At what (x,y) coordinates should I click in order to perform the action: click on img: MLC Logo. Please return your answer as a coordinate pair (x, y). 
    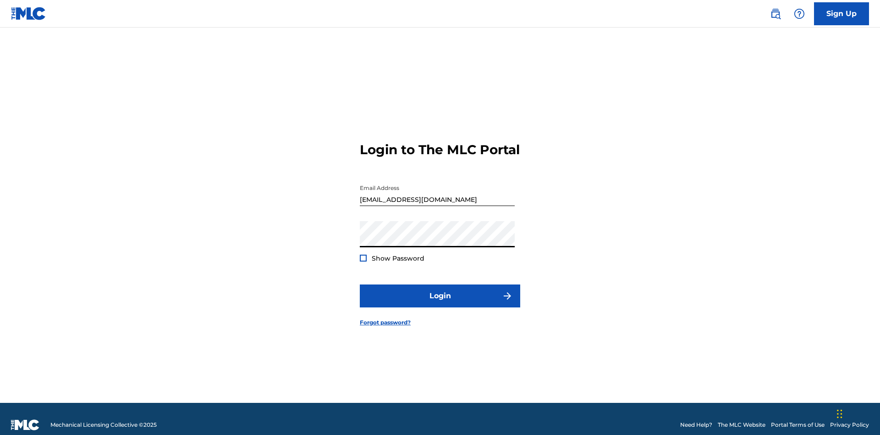
    Looking at the image, I should click on (28, 13).